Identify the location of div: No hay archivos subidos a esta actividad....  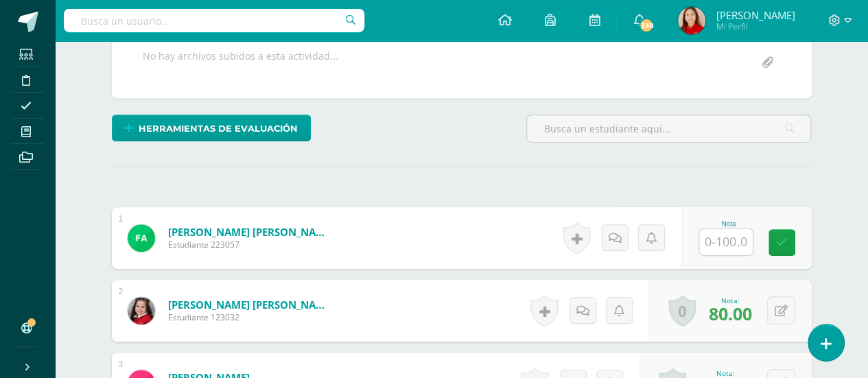
(240, 63).